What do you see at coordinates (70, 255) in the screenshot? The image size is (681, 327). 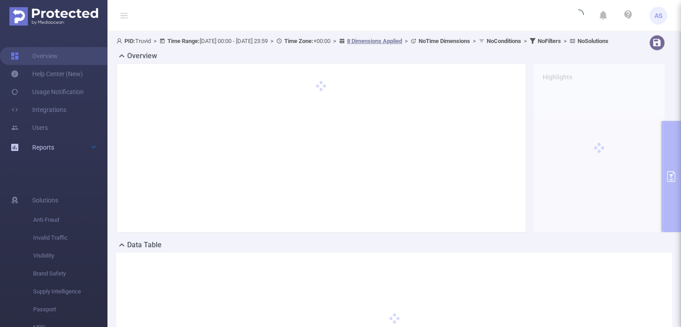 I see `span: Visibility` at bounding box center [70, 255].